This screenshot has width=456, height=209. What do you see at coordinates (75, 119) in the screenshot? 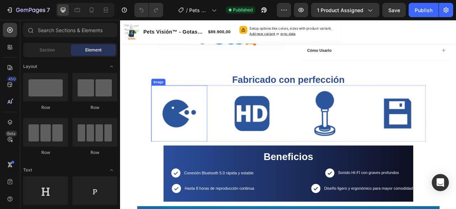
I see `img: gempages_578075332700013072-a130a7b3-e577-4269-bf2d-bd6194420eef.png` at bounding box center [75, 119].